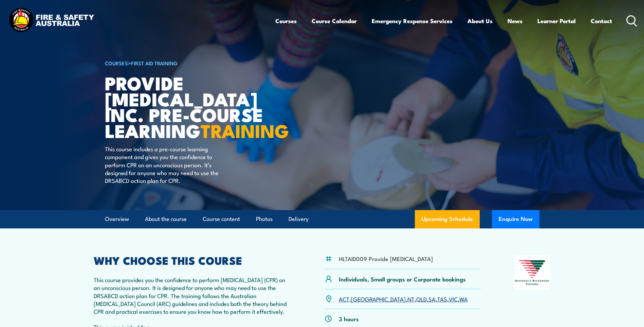 The width and height of the screenshot is (644, 327). What do you see at coordinates (421, 299) in the screenshot?
I see `a: QLD` at bounding box center [421, 299].